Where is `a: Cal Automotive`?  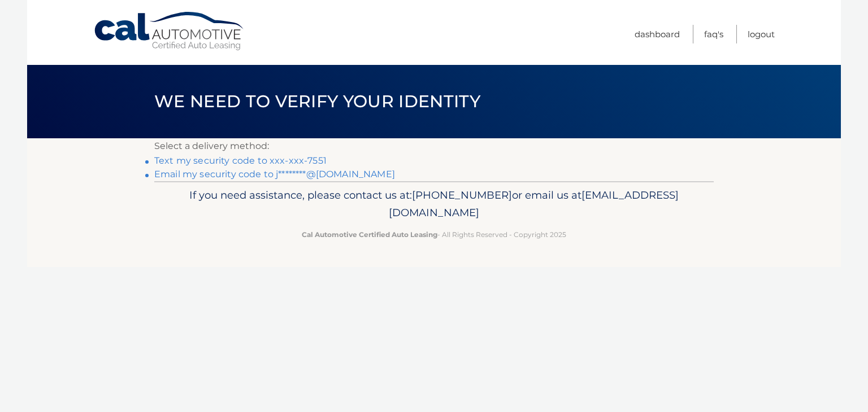 a: Cal Automotive is located at coordinates (169, 31).